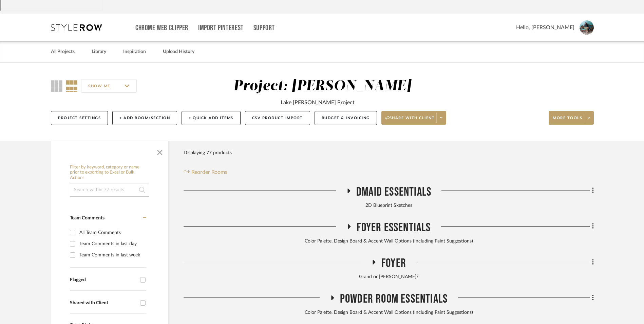  I want to click on span: Team Comments, so click(87, 218).